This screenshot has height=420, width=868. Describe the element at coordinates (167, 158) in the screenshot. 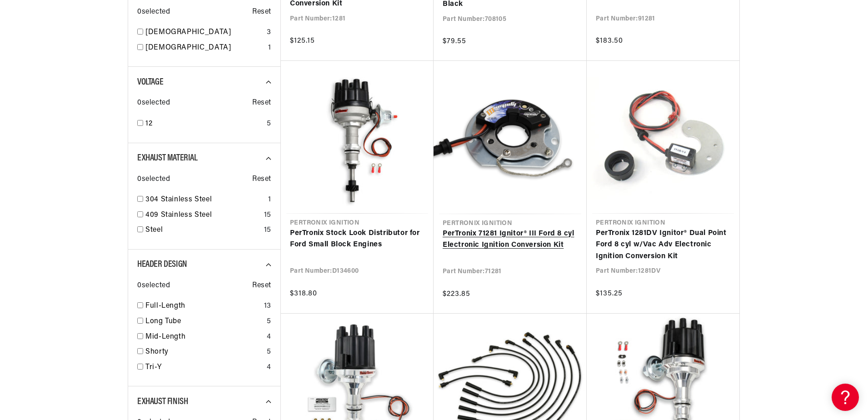

I see `span: Exhaust Material` at that location.